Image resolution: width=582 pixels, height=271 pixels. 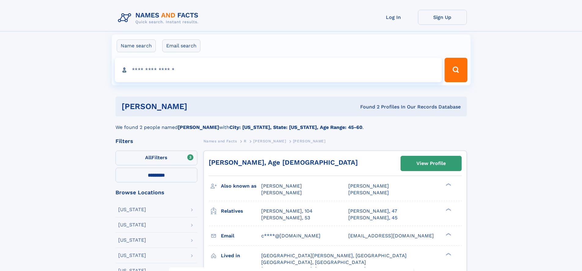 What do you see at coordinates (136, 46) in the screenshot?
I see `label: Name search` at bounding box center [136, 46].